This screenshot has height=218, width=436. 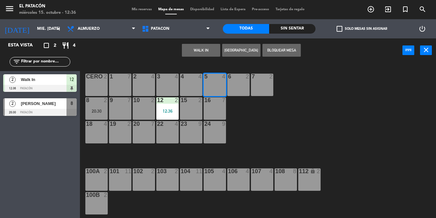 I want to click on i: crop_square, so click(x=46, y=45).